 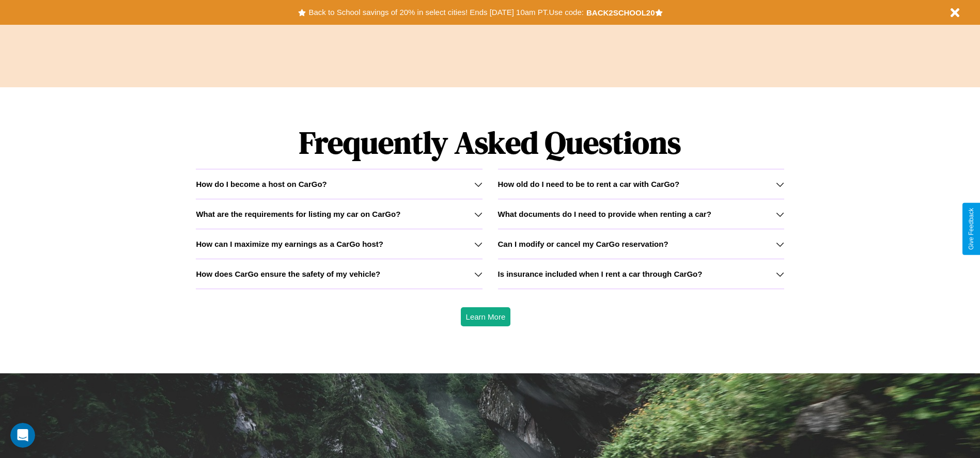 What do you see at coordinates (971, 229) in the screenshot?
I see `div: Give Feedback` at bounding box center [971, 229].